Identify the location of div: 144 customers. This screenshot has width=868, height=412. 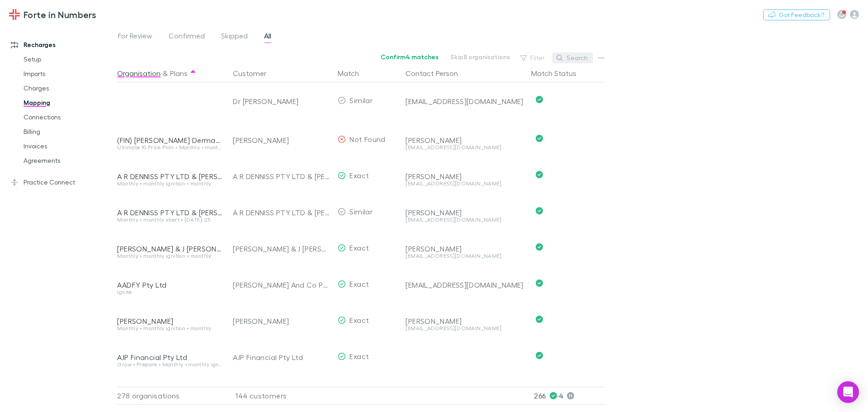
(280, 395).